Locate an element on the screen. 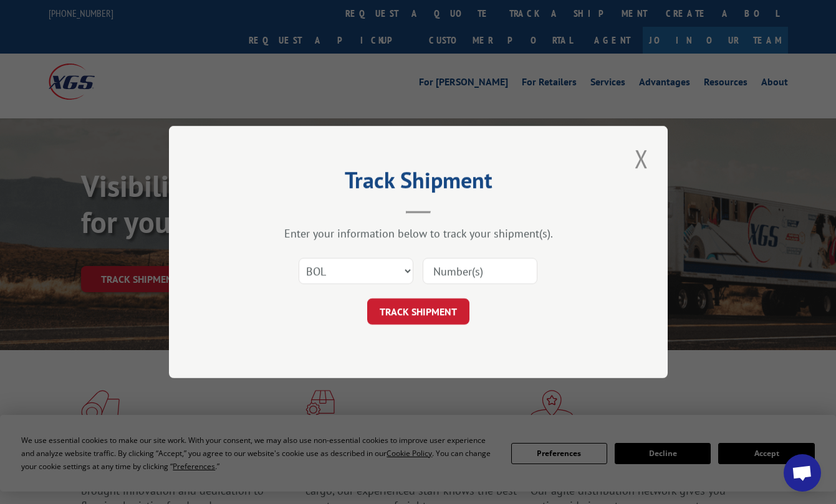  input: Number(s) is located at coordinates (480, 271).